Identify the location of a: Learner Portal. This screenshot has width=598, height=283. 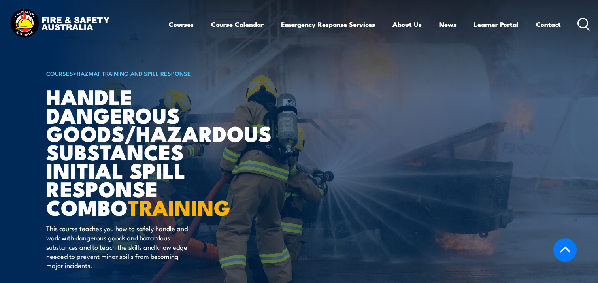
(496, 24).